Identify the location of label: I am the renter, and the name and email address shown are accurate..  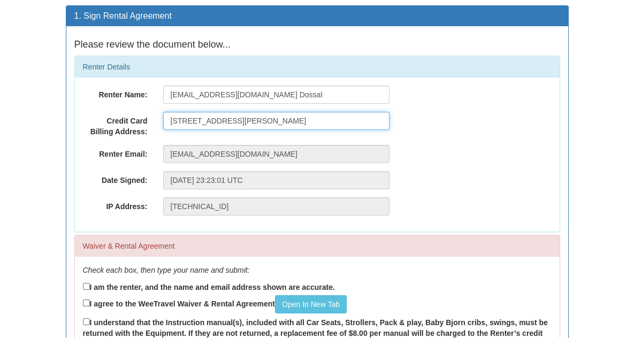
(209, 287).